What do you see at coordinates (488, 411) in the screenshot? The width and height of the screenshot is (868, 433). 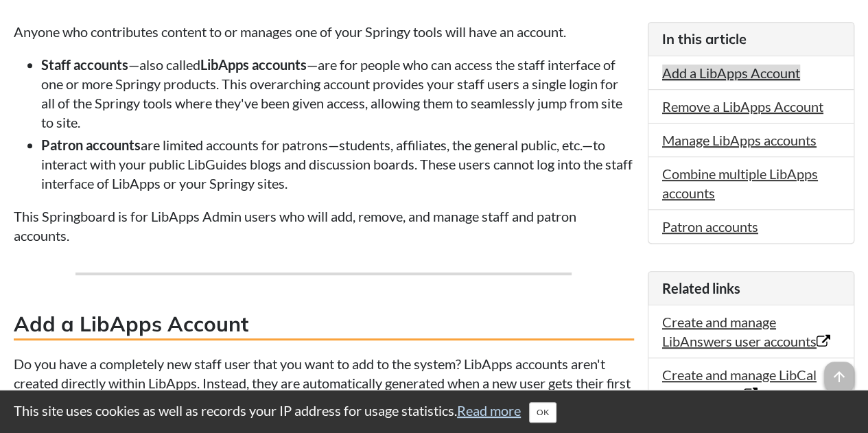 I see `a: Read more` at bounding box center [488, 411].